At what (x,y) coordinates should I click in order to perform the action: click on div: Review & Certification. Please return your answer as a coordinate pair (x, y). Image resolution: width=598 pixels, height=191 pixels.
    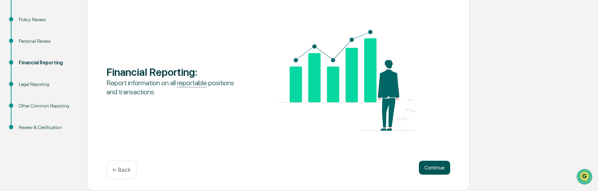
    Looking at the image, I should click on (47, 127).